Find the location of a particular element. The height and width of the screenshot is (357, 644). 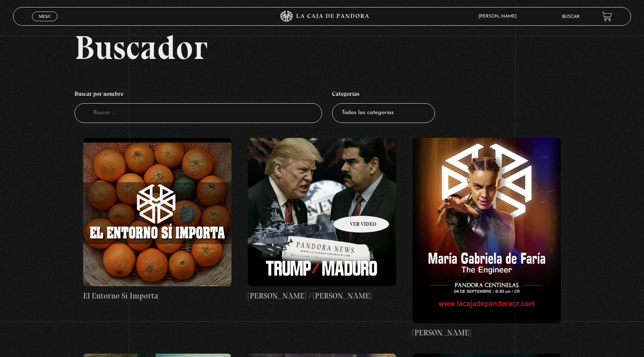

h4: Buscar por nombre is located at coordinates (198, 94).